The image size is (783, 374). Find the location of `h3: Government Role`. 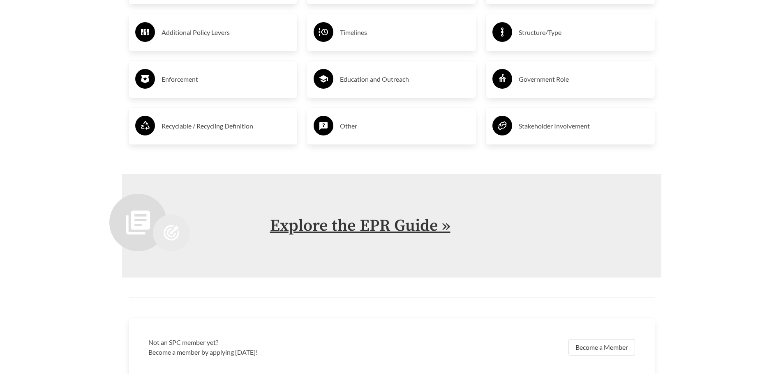

h3: Government Role is located at coordinates (583, 79).